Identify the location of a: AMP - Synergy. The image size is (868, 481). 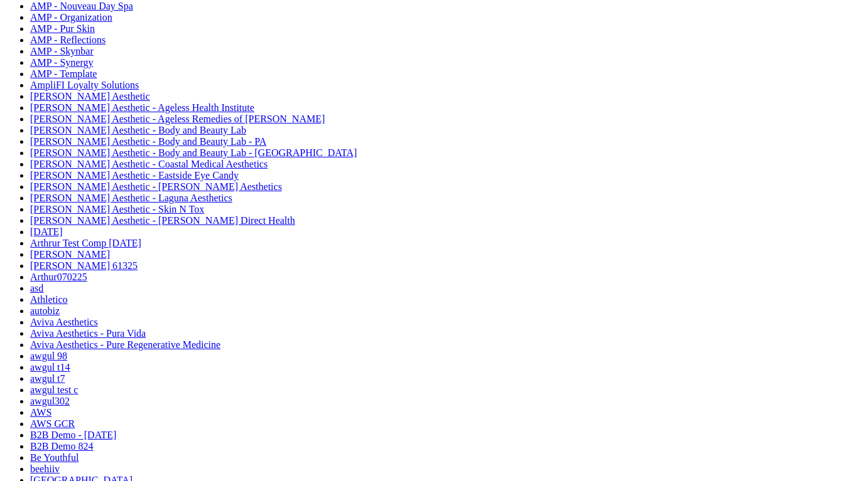
(62, 62).